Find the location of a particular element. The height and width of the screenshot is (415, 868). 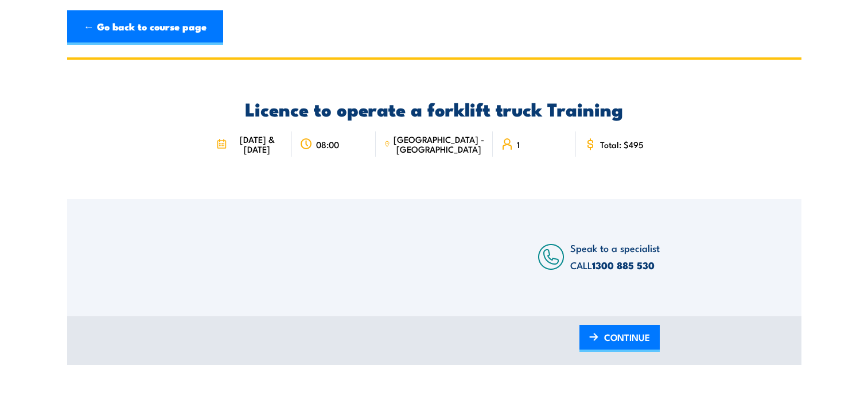

span: Speak to a specialist CALL is located at coordinates (615, 256).